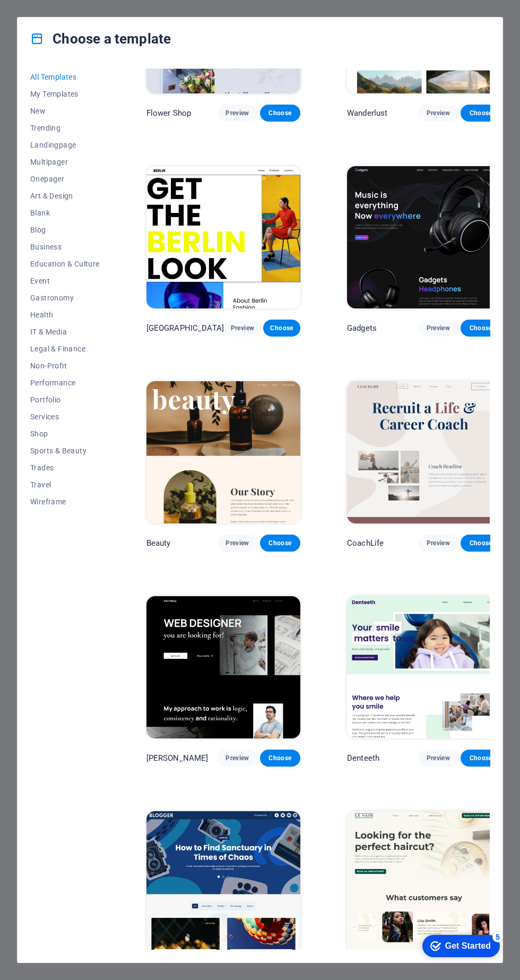  Describe the element at coordinates (65, 281) in the screenshot. I see `span: Event` at that location.